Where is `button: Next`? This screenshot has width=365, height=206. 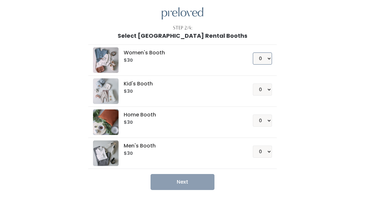 button: Next is located at coordinates (182, 182).